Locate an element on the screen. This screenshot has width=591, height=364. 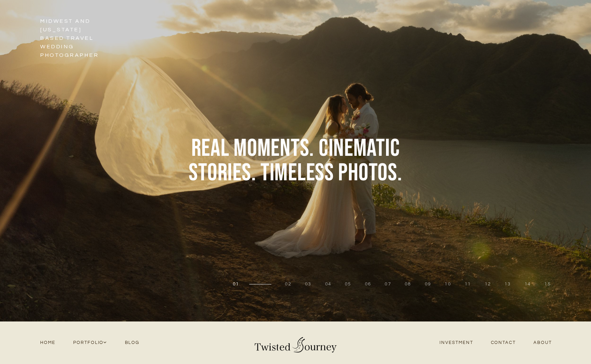
button: 9 of 15 is located at coordinates (428, 284).